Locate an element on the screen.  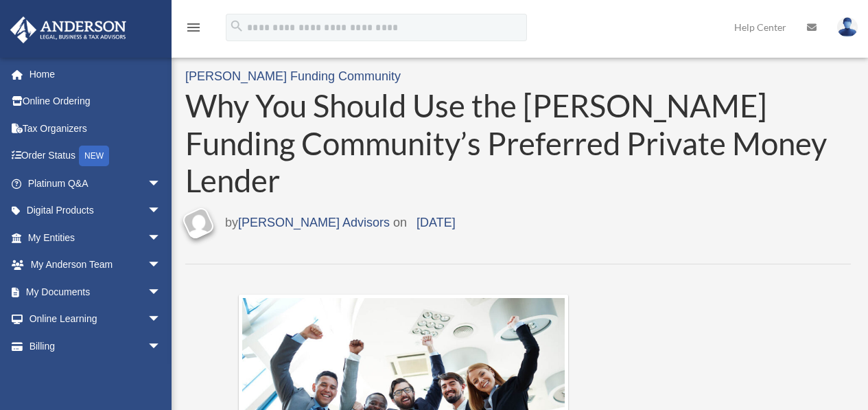
span: on is located at coordinates (429, 223).